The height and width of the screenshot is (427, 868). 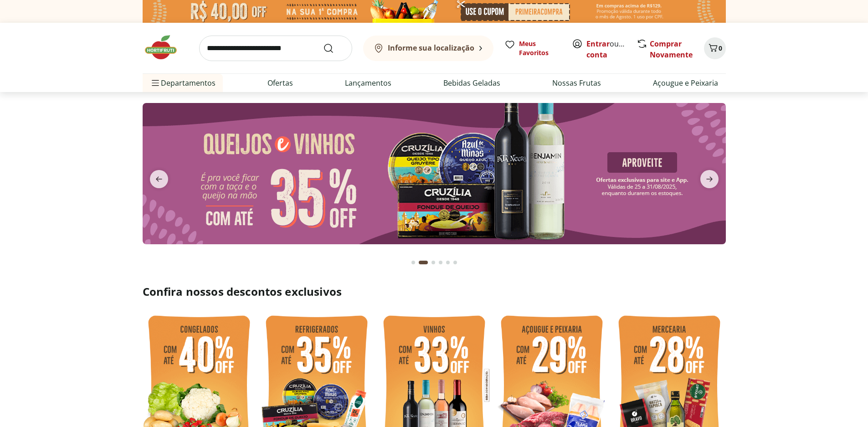 What do you see at coordinates (576, 83) in the screenshot?
I see `a: Nossas Frutas` at bounding box center [576, 83].